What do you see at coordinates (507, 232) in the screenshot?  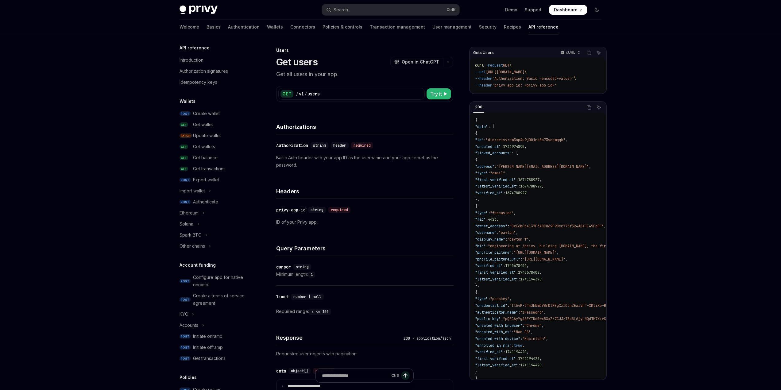 I see `span: "payton"` at bounding box center [507, 232].